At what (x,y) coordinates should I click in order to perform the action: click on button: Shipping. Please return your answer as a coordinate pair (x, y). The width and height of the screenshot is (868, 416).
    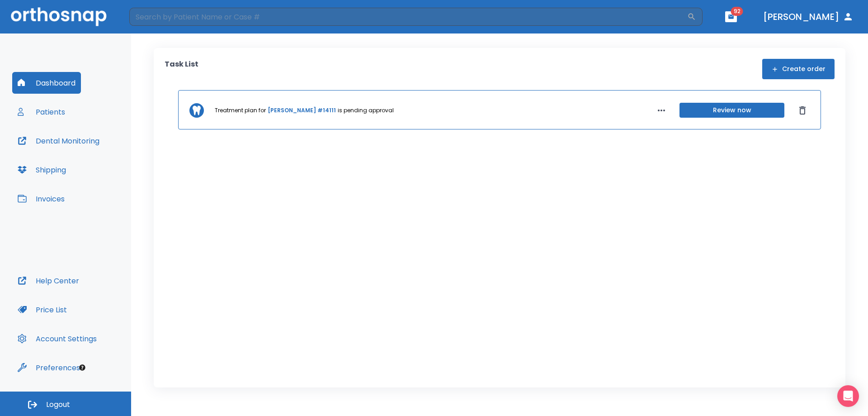
    Looking at the image, I should click on (42, 170).